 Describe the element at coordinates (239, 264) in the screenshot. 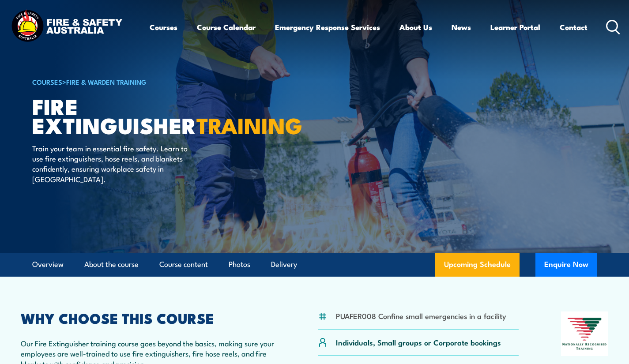

I see `a: Photos` at that location.